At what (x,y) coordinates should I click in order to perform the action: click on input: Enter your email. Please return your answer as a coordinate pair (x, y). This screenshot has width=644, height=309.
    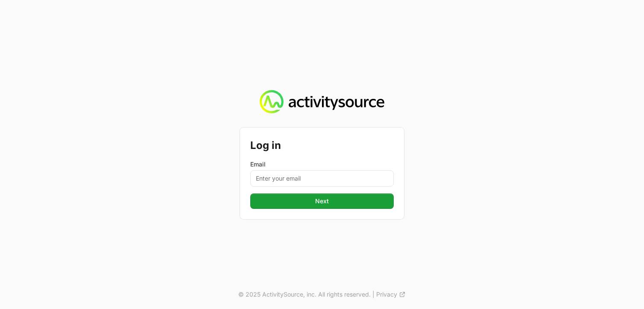
    Looking at the image, I should click on (322, 178).